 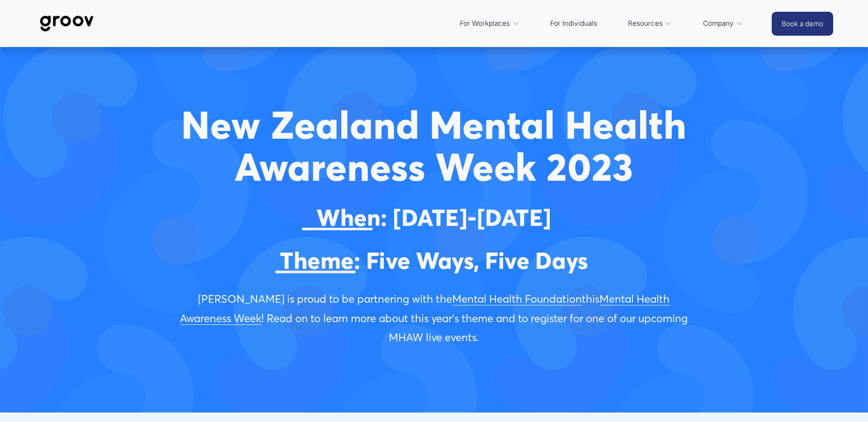 I want to click on span: Theme, so click(x=316, y=260).